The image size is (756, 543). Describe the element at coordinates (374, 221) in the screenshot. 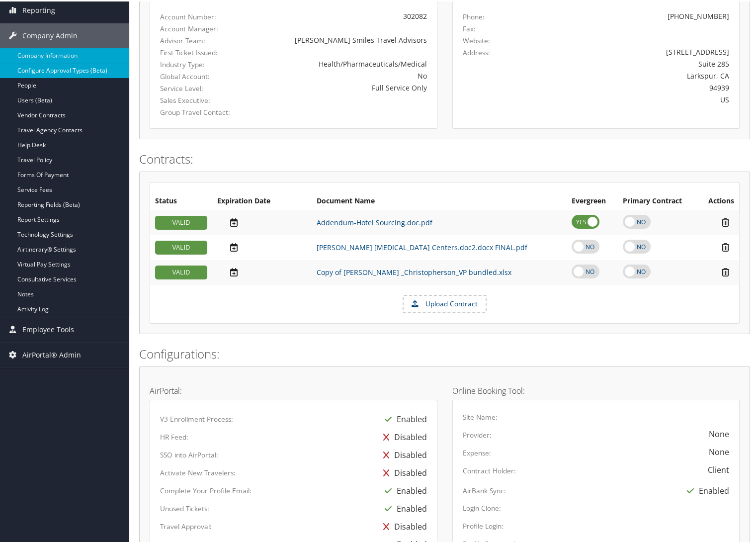

I see `a: Addendum-Hotel Sourcing.doc.pdf` at that location.